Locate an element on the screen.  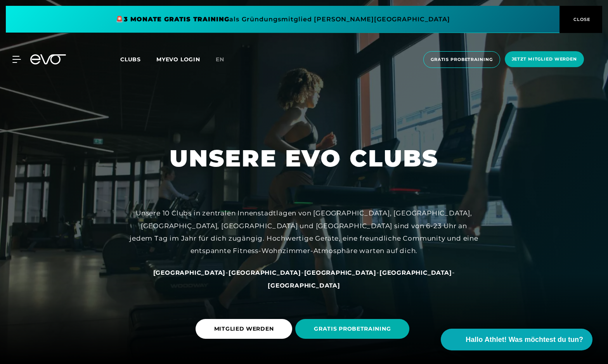
button: Hallo Athlet! Was möchtest du tun? is located at coordinates (516, 339).